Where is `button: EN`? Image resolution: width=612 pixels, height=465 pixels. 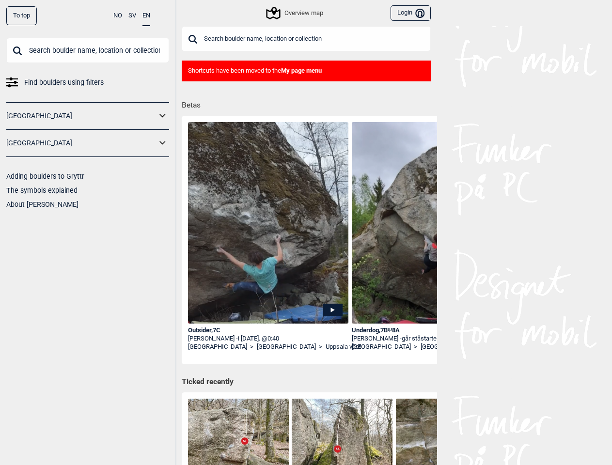 button: EN is located at coordinates (146, 16).